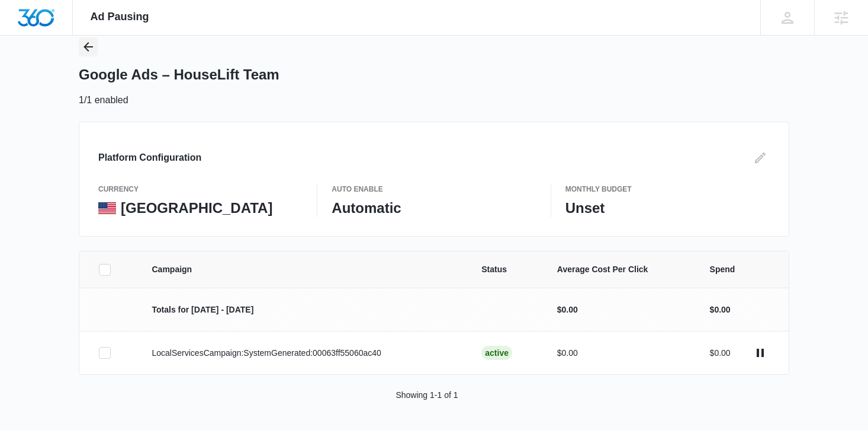 This screenshot has height=430, width=868. Describe the element at coordinates (505, 269) in the screenshot. I see `span: Status` at that location.